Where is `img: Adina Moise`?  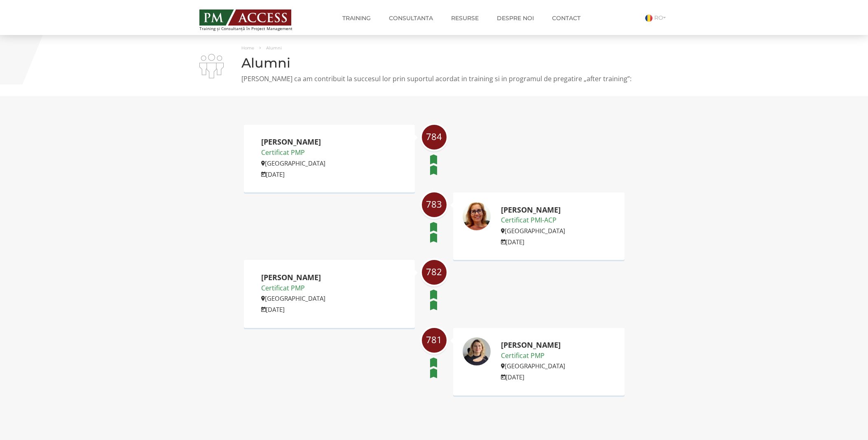
img: Adina Moise is located at coordinates (477, 352).